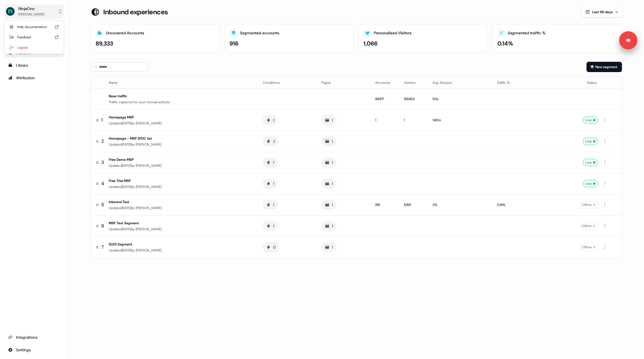  I want to click on div: Feedback, so click(34, 37).